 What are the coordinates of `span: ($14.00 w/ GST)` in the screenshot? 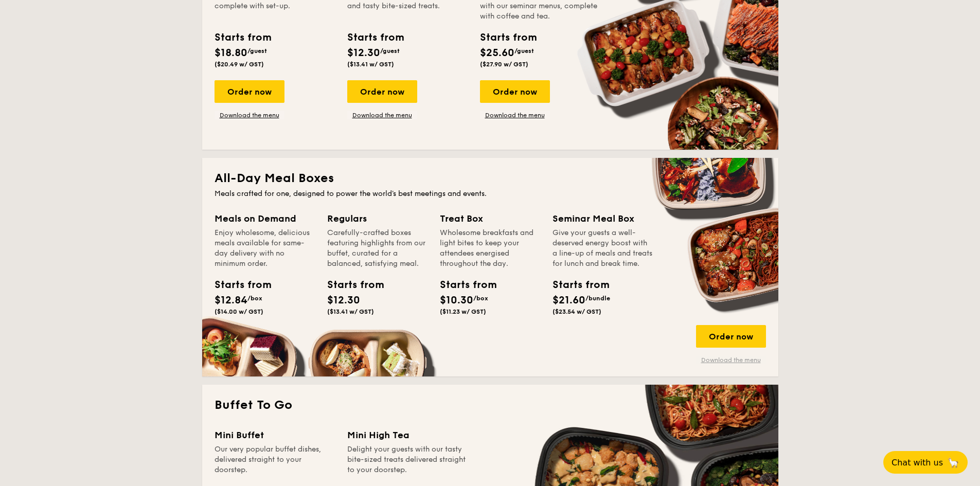 It's located at (239, 312).